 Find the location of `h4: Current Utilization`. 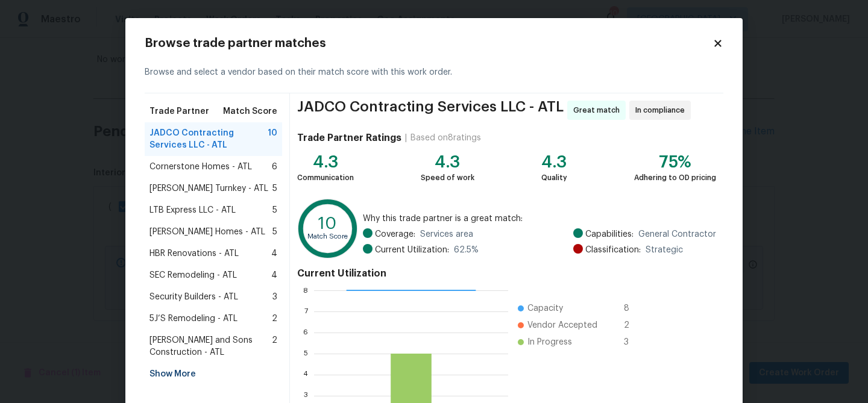

h4: Current Utilization is located at coordinates (506, 274).